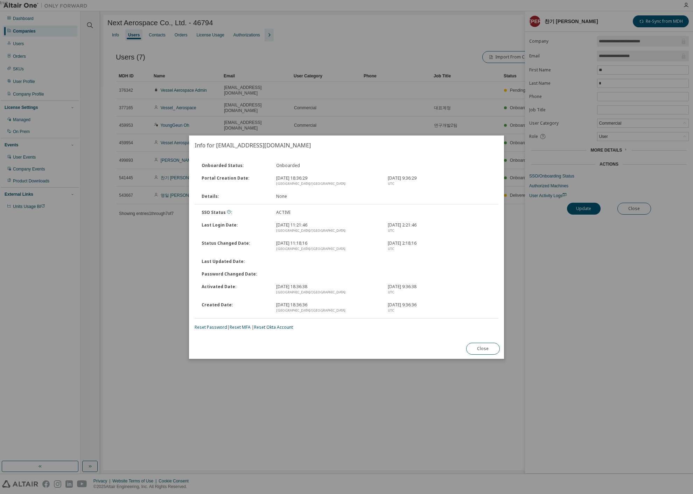  Describe the element at coordinates (483, 348) in the screenshot. I see `button: Close` at that location.